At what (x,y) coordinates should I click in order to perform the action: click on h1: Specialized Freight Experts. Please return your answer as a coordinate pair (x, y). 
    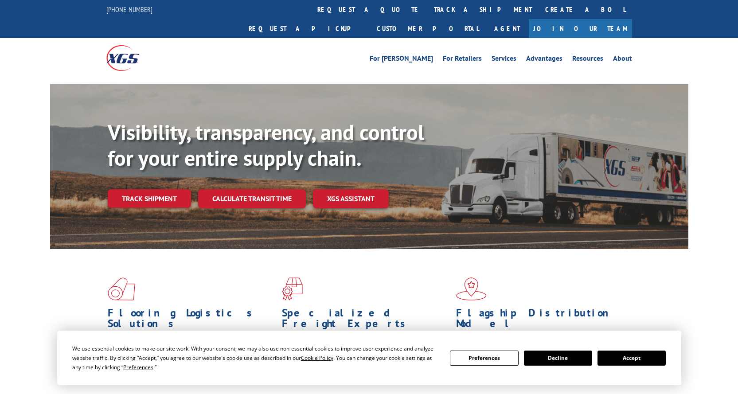
    Looking at the image, I should click on (366, 320).